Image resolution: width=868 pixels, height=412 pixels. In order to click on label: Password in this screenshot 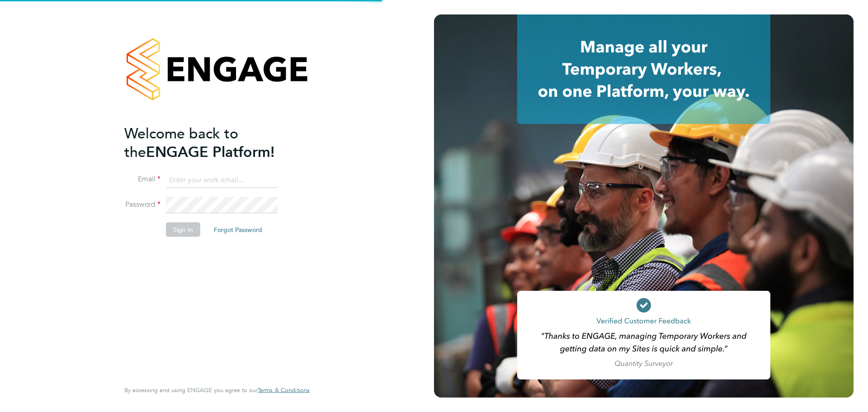, I will do `click(142, 204)`.